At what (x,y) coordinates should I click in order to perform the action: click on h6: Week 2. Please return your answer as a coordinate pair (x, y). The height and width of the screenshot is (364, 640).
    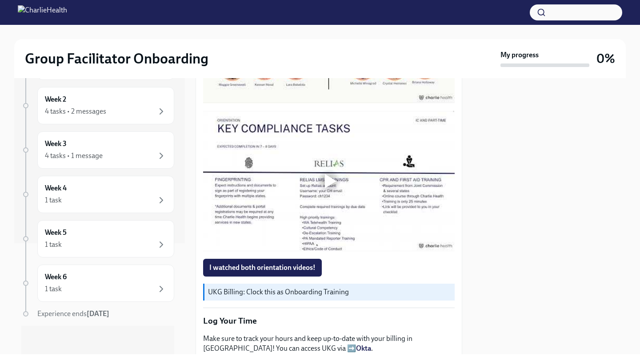
    Looking at the image, I should click on (55, 100).